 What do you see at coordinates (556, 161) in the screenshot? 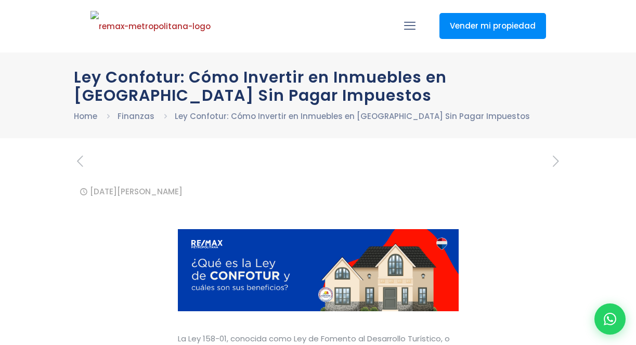
I see `i: next post` at bounding box center [556, 161].